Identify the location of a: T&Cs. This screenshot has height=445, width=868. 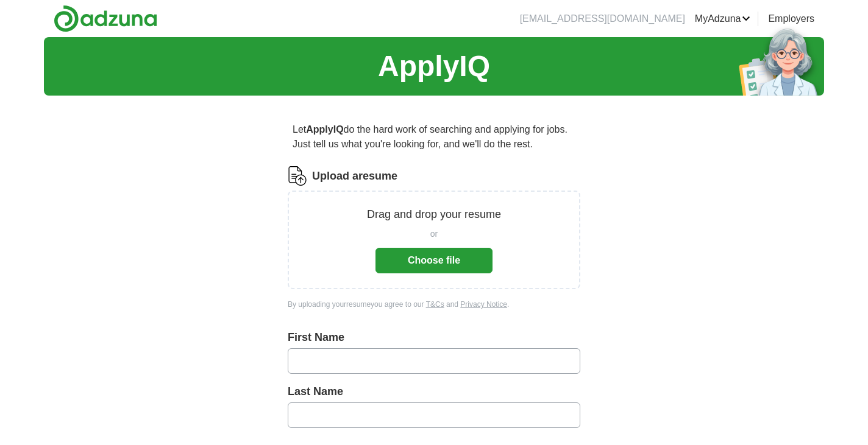
(435, 304).